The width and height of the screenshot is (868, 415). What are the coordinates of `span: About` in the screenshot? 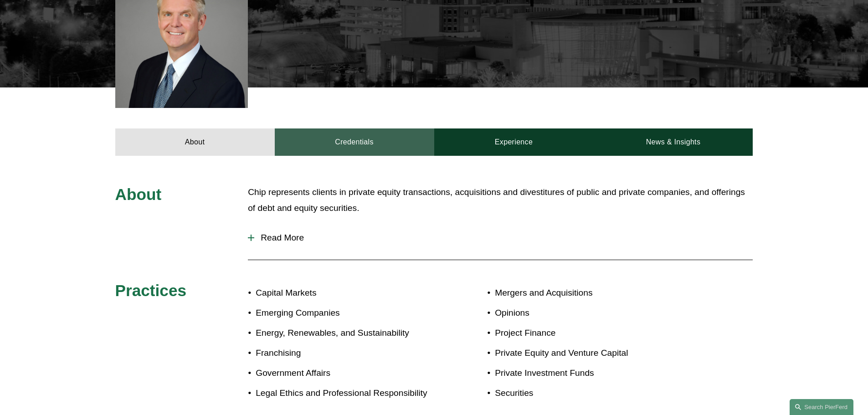 It's located at (139, 194).